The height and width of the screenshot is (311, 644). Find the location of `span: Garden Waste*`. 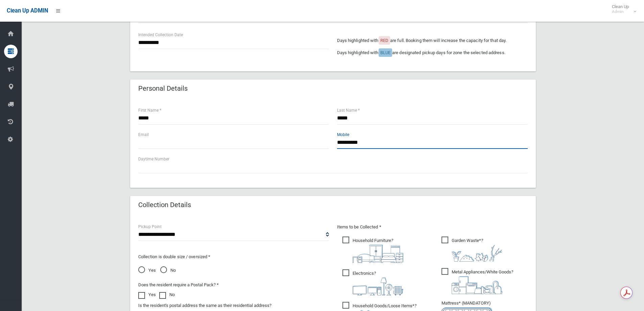

span: Garden Waste* is located at coordinates (472, 249).